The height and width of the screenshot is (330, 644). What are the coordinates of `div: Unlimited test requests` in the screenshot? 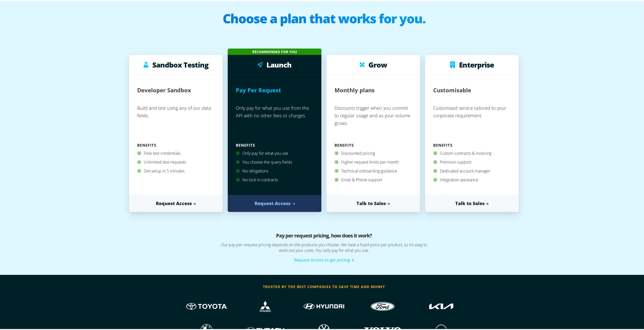 It's located at (176, 161).